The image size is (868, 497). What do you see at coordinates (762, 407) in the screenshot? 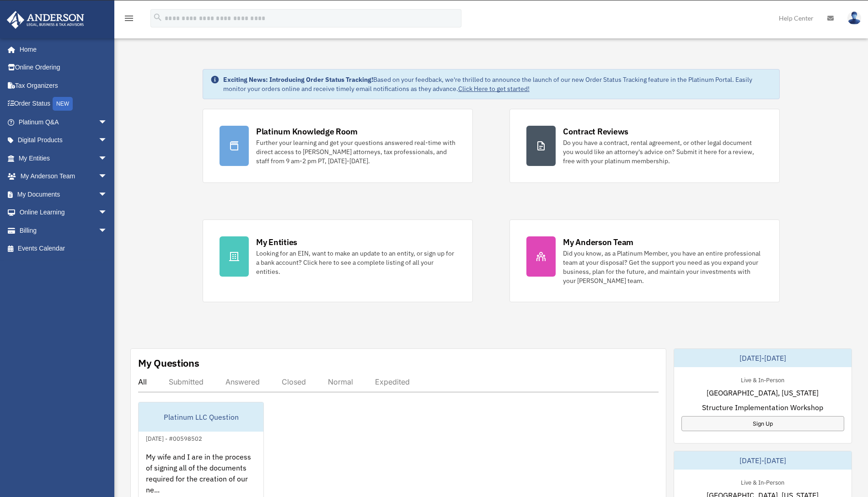
I see `span: Structure Implementation Workshop` at bounding box center [762, 407].